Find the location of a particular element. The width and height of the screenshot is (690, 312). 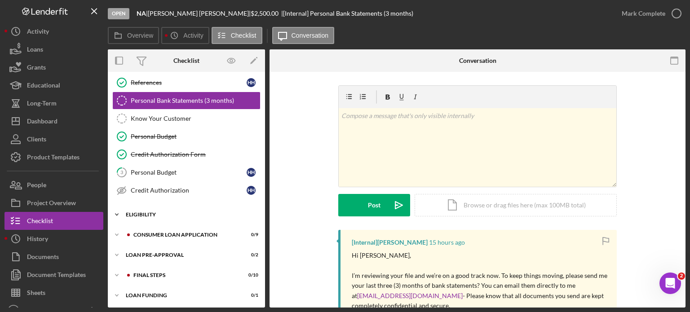

a: Personal Bank Statements (3 months) is located at coordinates (186, 101).